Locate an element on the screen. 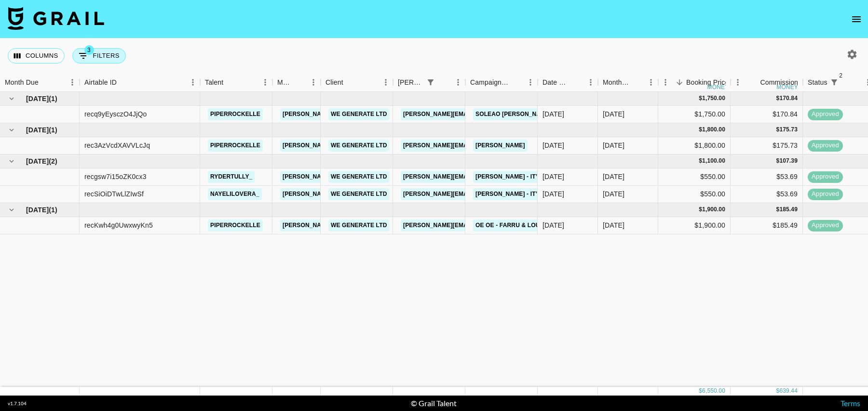  div: Booker is located at coordinates (429, 82).